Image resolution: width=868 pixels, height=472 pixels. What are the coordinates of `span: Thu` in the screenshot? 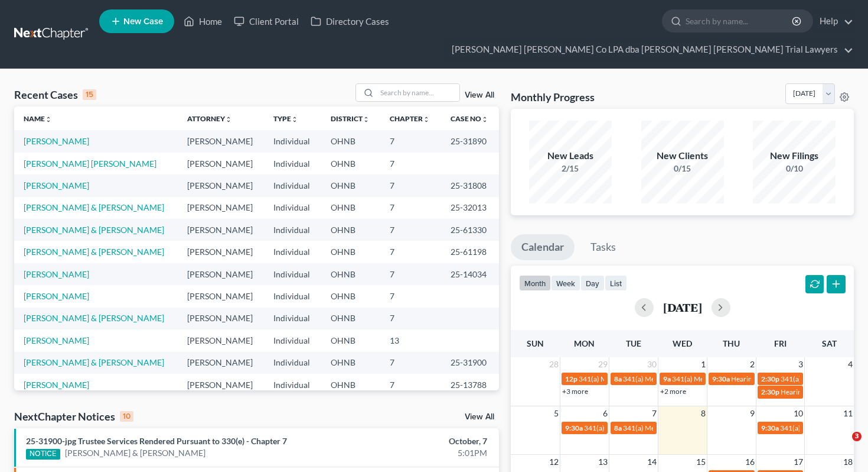 It's located at (731, 343).